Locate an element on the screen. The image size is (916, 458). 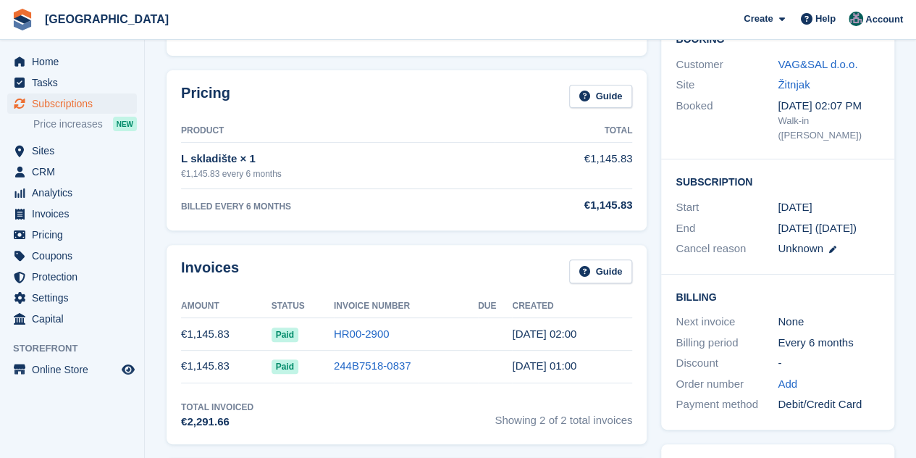
div: €1,145.83 is located at coordinates (563, 205).